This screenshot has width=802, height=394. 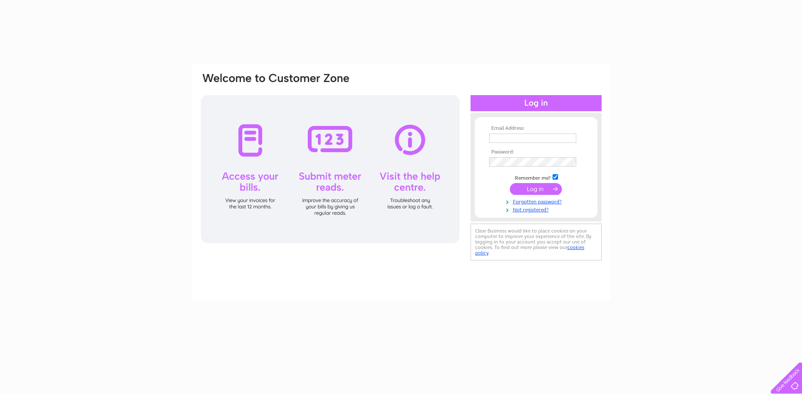 I want to click on a: Not registered?, so click(x=537, y=209).